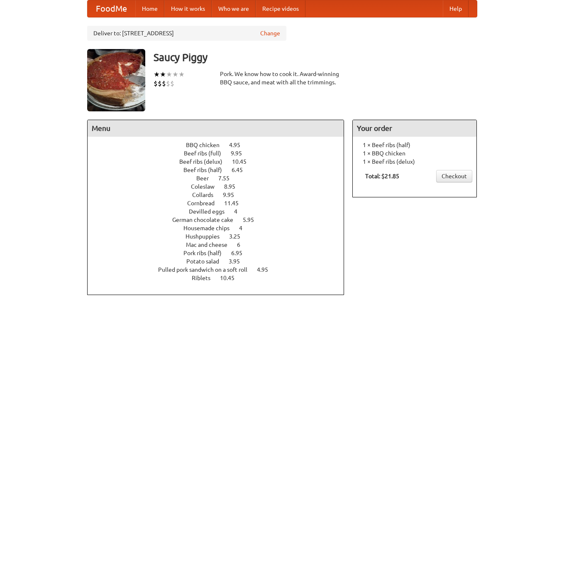  What do you see at coordinates (221, 162) in the screenshot?
I see `a: Beef ribs (delux) 10.45` at bounding box center [221, 162].